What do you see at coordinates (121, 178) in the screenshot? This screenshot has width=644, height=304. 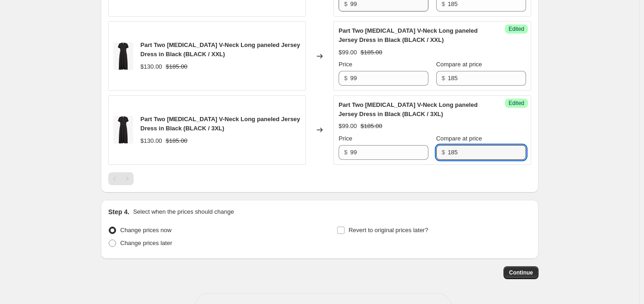 I see `nav: Pagination` at bounding box center [121, 178].